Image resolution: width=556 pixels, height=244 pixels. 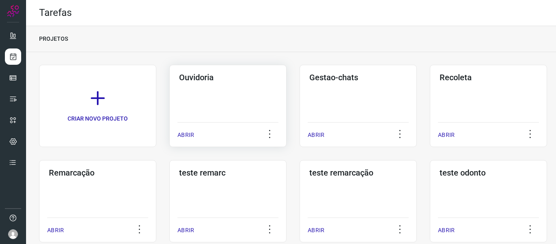 I want to click on h3: teste remarc, so click(x=228, y=173).